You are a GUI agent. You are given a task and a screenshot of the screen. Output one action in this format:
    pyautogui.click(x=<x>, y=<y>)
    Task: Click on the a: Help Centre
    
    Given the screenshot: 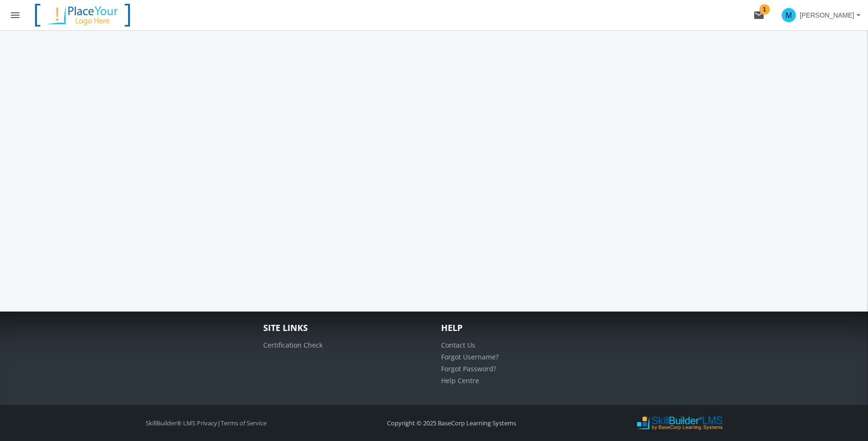 What is the action you would take?
    pyautogui.click(x=460, y=381)
    